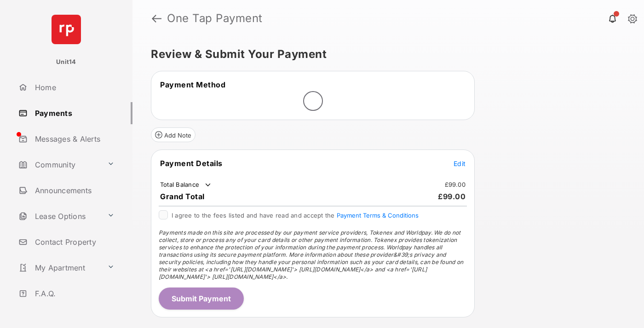 Image resolution: width=644 pixels, height=328 pixels. What do you see at coordinates (173, 135) in the screenshot?
I see `button: Add Note` at bounding box center [173, 135].